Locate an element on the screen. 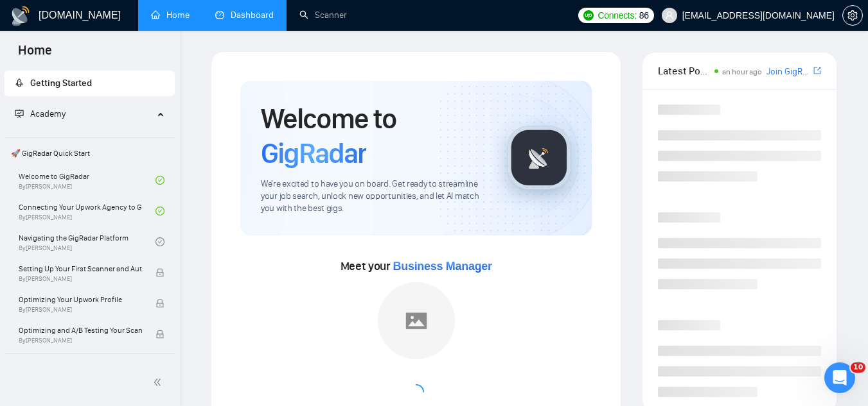 This screenshot has height=406, width=868. a: searchScanner is located at coordinates (323, 15).